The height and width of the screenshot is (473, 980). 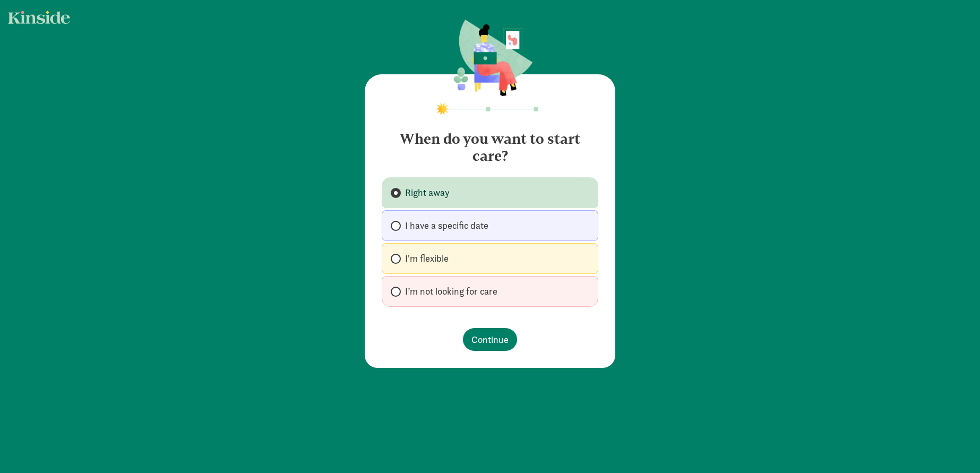 I want to click on h4: When do you want to start care?, so click(x=490, y=143).